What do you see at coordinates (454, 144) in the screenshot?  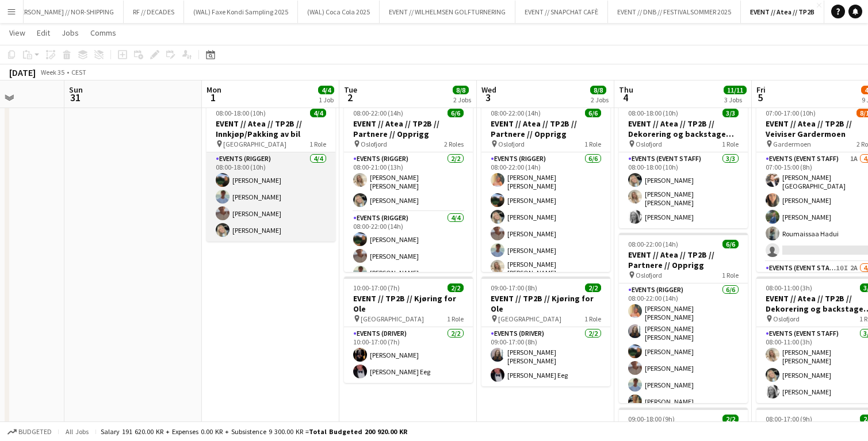 I see `span: 2 Roles` at bounding box center [454, 144].